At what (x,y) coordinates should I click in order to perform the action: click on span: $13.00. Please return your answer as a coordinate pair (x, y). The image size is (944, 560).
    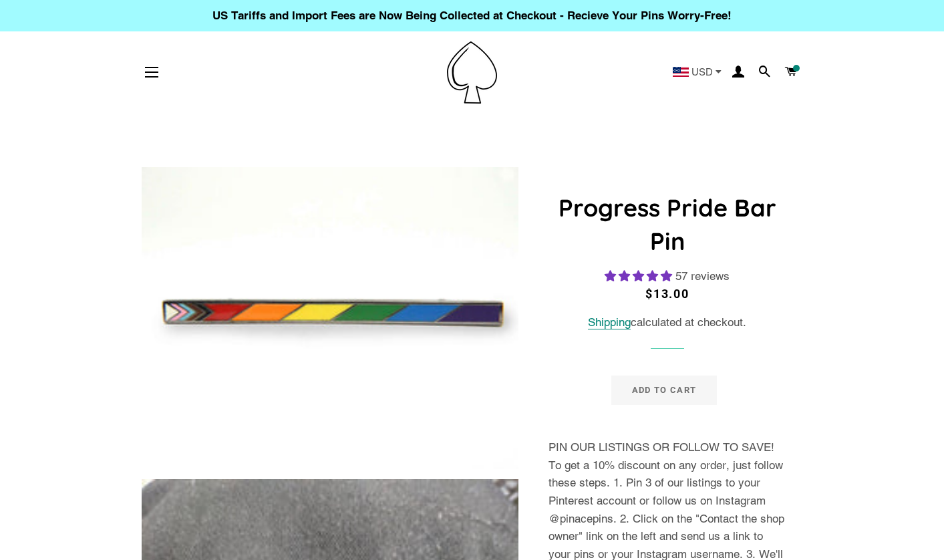
    Looking at the image, I should click on (668, 293).